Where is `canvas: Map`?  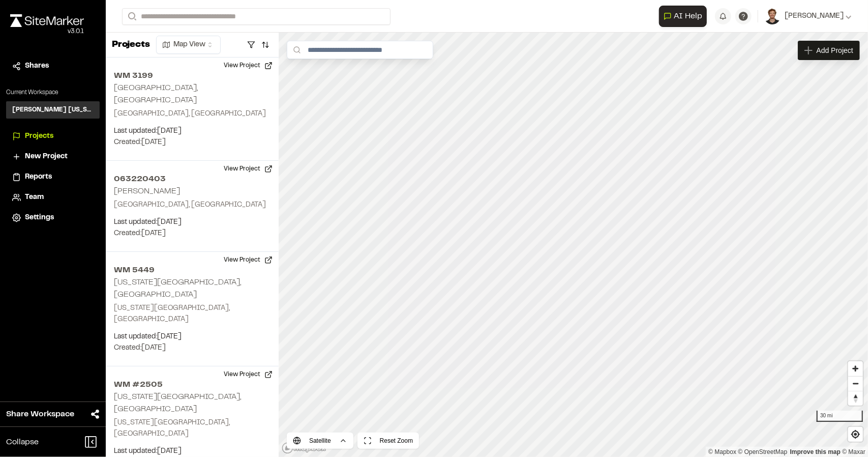
canvas: Map is located at coordinates (573, 245).